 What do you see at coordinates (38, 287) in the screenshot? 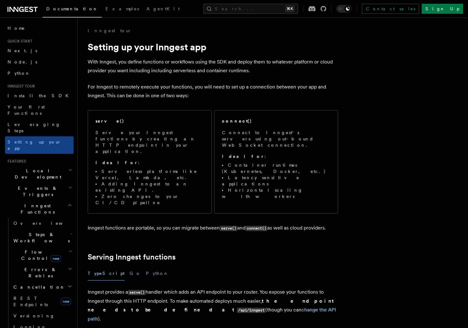
I see `span: Cancellation` at bounding box center [38, 287].